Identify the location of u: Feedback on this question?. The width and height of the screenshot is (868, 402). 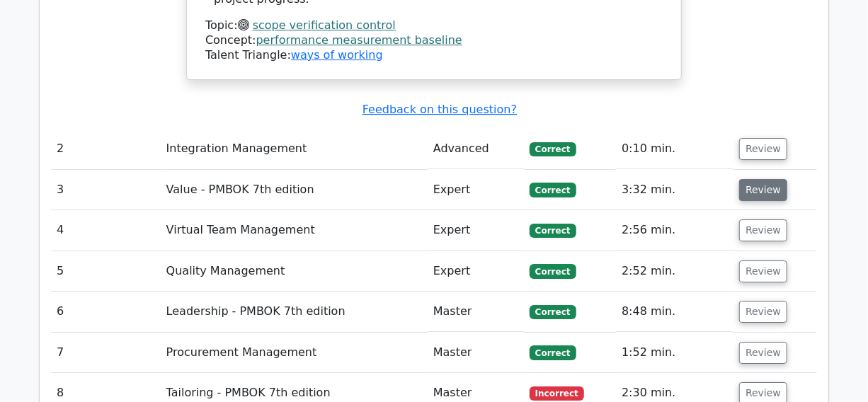
(439, 109).